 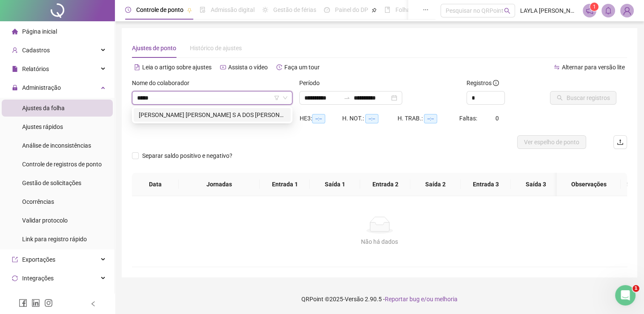 What do you see at coordinates (159, 10) in the screenshot?
I see `span: Controle de ponto` at bounding box center [159, 10].